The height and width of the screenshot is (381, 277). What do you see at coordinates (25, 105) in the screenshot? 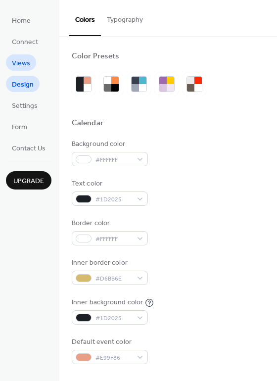
I see `a: Settings` at bounding box center [25, 105].